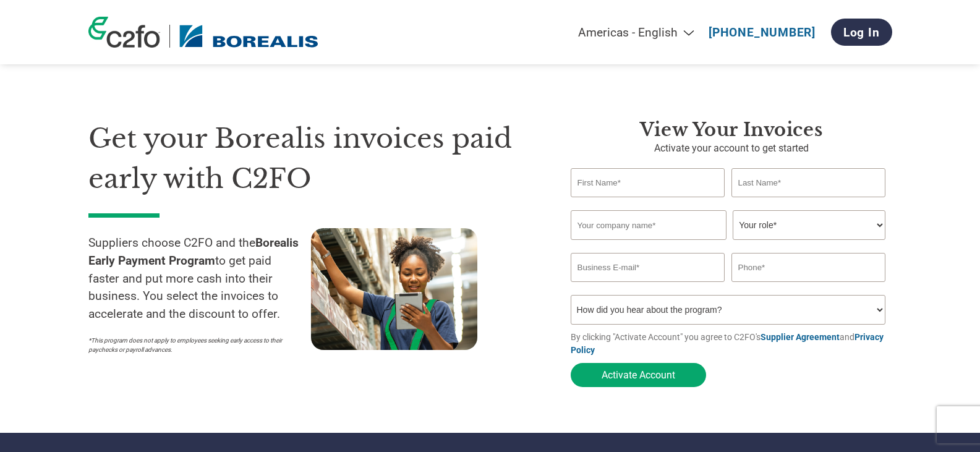  Describe the element at coordinates (800, 337) in the screenshot. I see `a: Supplier Agreement` at that location.